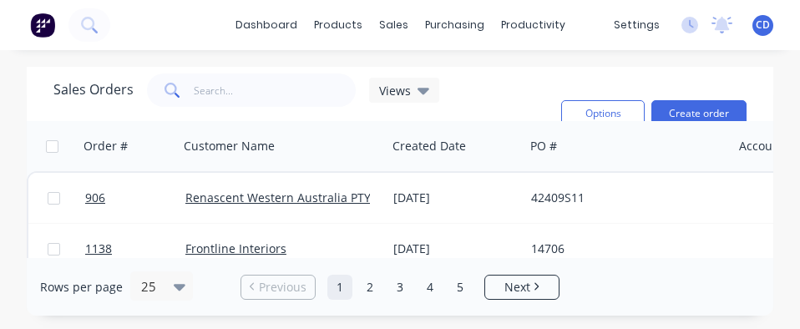  What do you see at coordinates (429, 146) in the screenshot?
I see `div: Created Date` at bounding box center [429, 146].